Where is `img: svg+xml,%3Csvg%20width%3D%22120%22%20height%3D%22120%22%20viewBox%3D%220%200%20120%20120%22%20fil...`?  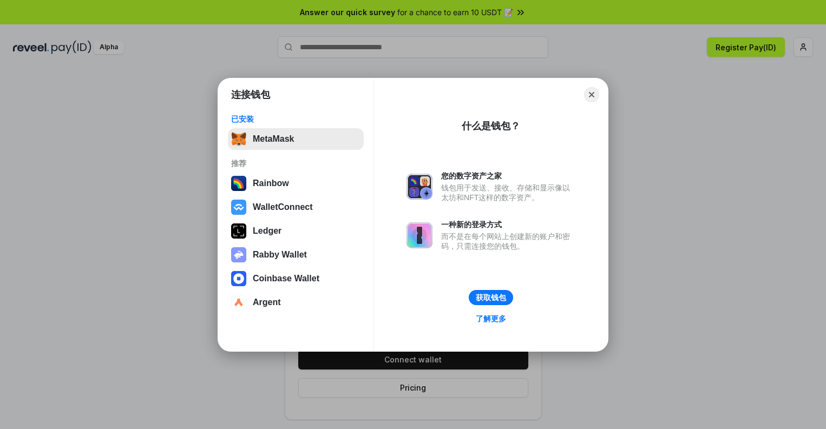
img: svg+xml,%3Csvg%20width%3D%22120%22%20height%3D%22120%22%20viewBox%3D%220%200%20120%20120%22%20fil... is located at coordinates (239, 183).